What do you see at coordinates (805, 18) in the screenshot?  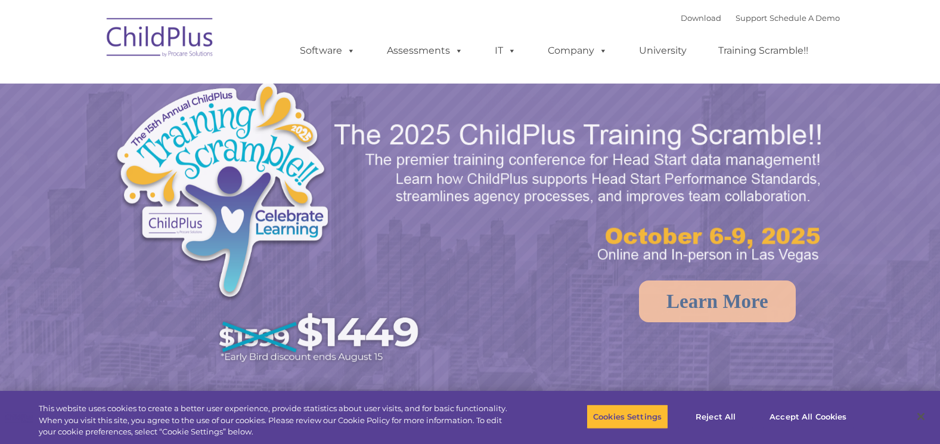 I see `a: Schedule A Demo` at bounding box center [805, 18].